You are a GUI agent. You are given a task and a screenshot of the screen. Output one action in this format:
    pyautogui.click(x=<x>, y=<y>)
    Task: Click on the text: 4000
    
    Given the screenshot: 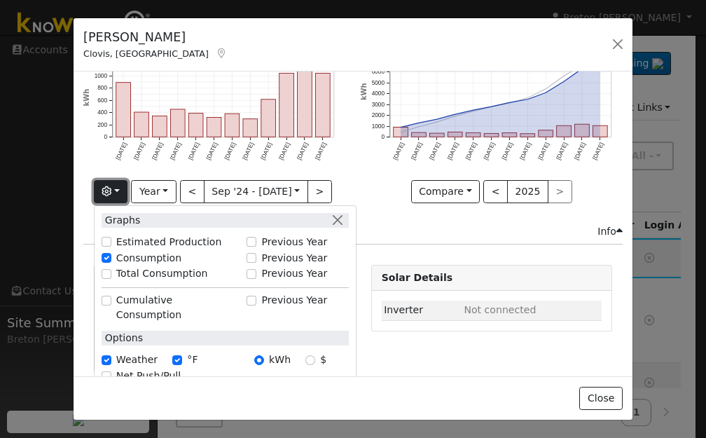 What is the action you would take?
    pyautogui.click(x=378, y=94)
    